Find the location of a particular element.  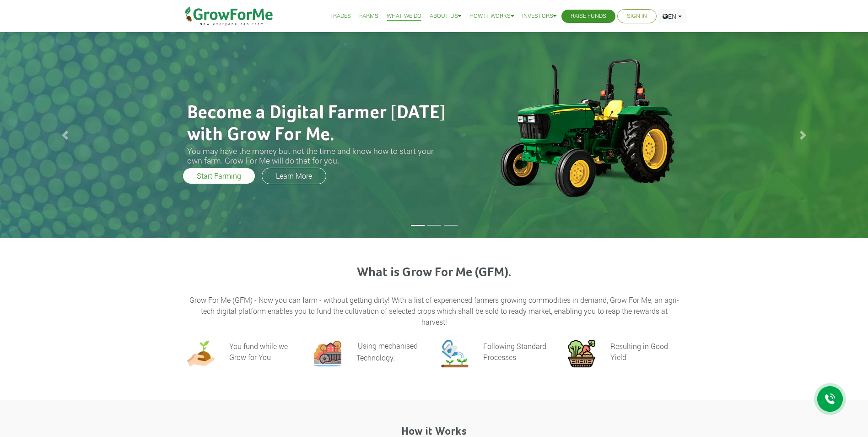

h3: You may have the money but not the time and know how to start your own farm. Grow For Me will do ... is located at coordinates (318, 156).